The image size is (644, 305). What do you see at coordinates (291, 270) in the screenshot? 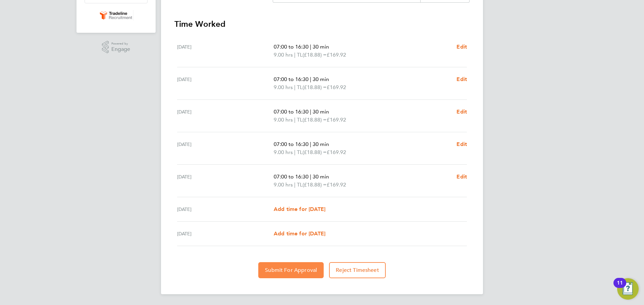
I see `span: Submit For Approval` at bounding box center [291, 270].